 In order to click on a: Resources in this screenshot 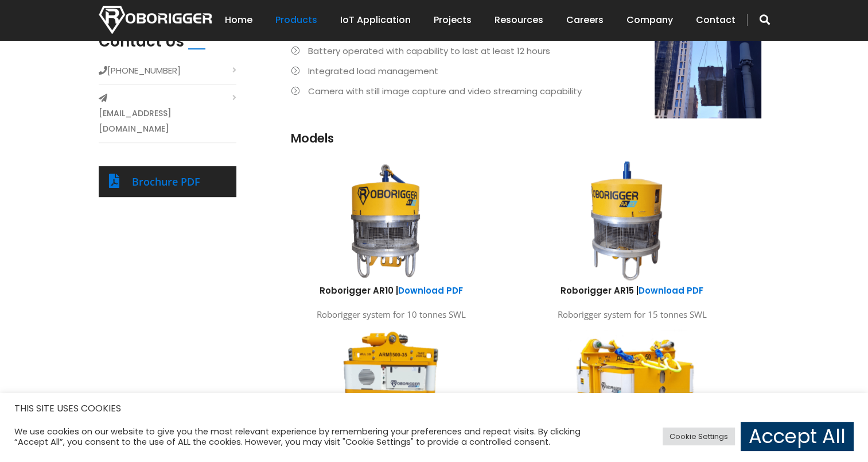, I will do `click(519, 20)`.